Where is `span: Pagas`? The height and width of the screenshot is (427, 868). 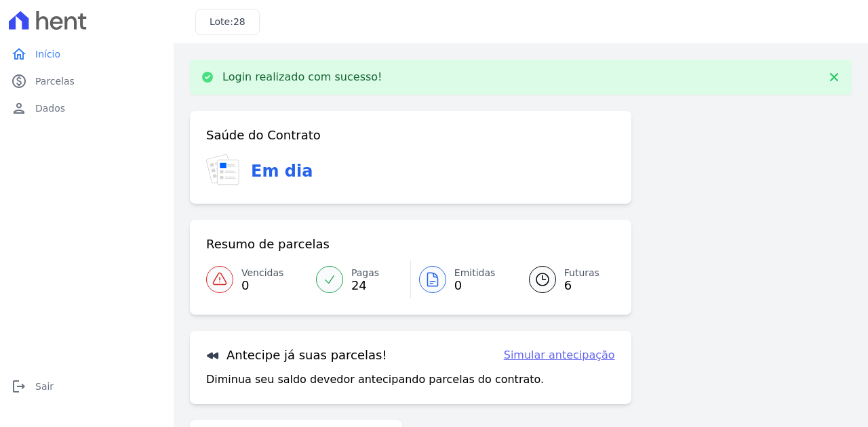
span: Pagas is located at coordinates (364, 273).